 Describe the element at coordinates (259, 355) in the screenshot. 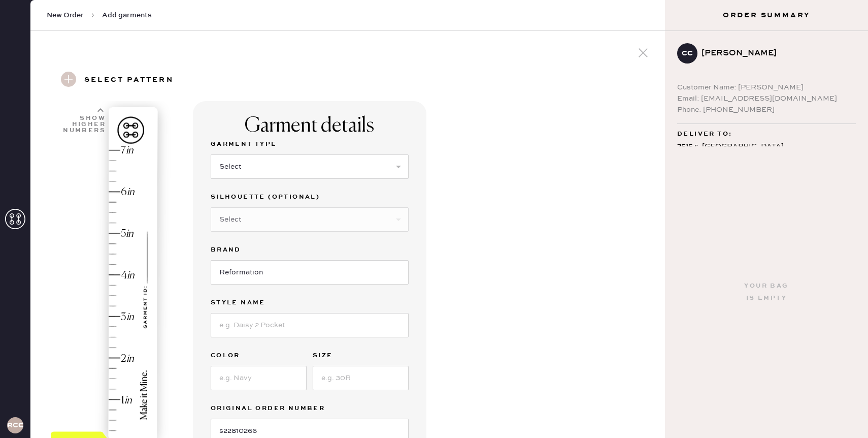

I see `label: Color` at that location.